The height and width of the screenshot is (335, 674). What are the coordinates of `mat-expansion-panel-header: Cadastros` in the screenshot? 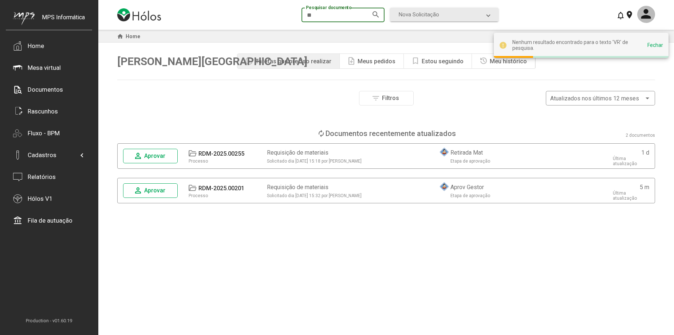 It's located at (49, 155).